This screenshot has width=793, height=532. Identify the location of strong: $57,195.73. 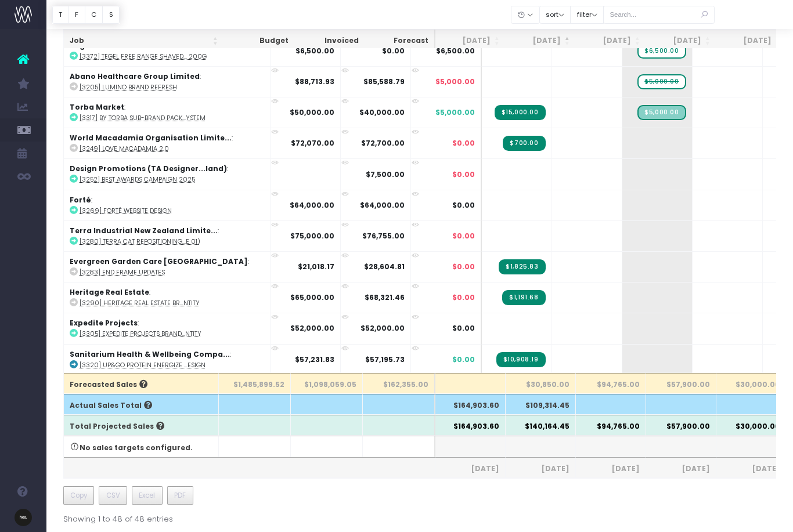
(385, 359).